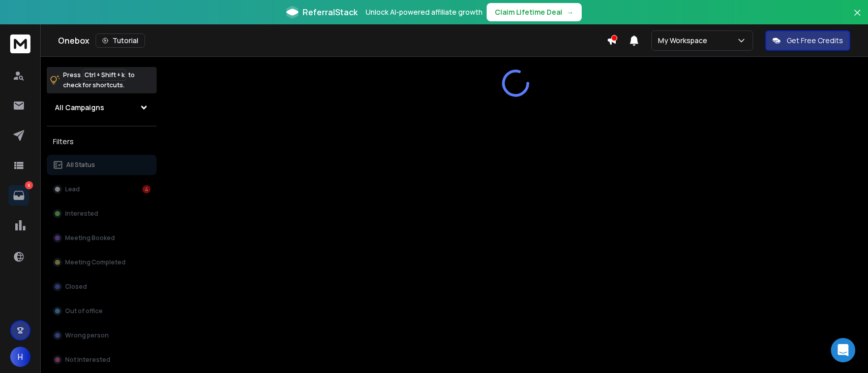 The height and width of the screenshot is (373, 868). I want to click on div: Onebox, so click(332, 41).